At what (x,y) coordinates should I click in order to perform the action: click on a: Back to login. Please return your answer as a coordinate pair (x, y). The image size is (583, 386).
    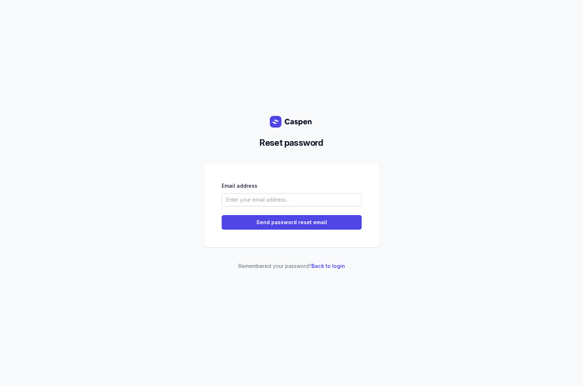
    Looking at the image, I should click on (328, 266).